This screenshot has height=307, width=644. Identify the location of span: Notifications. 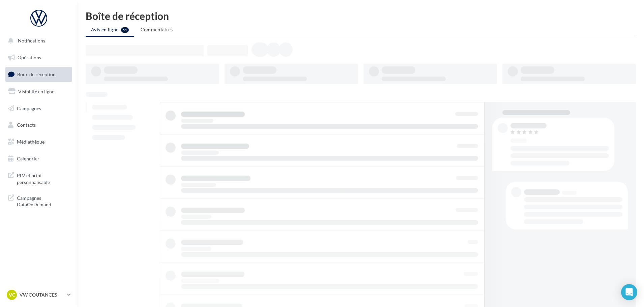
(31, 40).